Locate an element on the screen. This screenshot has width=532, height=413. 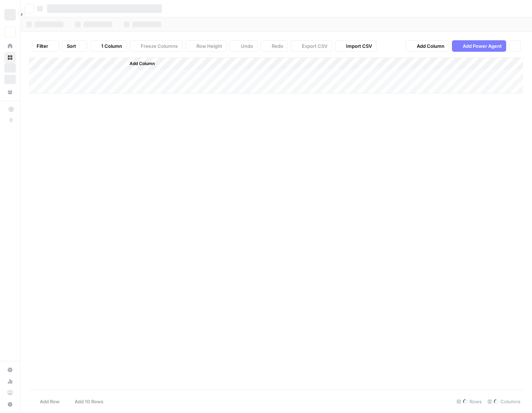
a: Settings is located at coordinates (10, 370).